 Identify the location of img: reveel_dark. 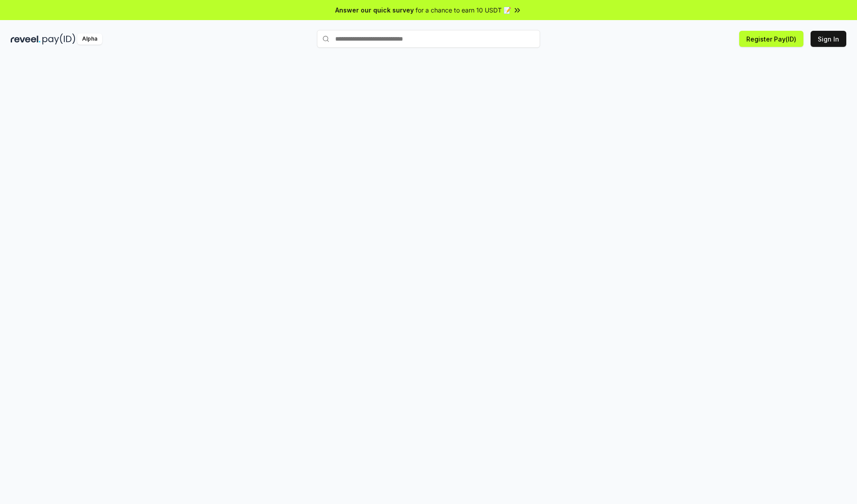
(26, 39).